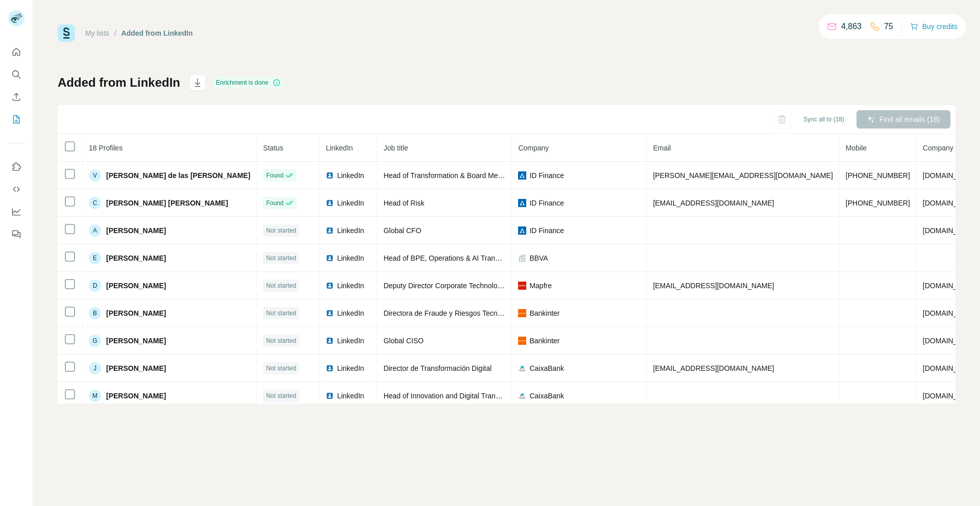  What do you see at coordinates (95, 313) in the screenshot?
I see `div: B` at bounding box center [95, 313].